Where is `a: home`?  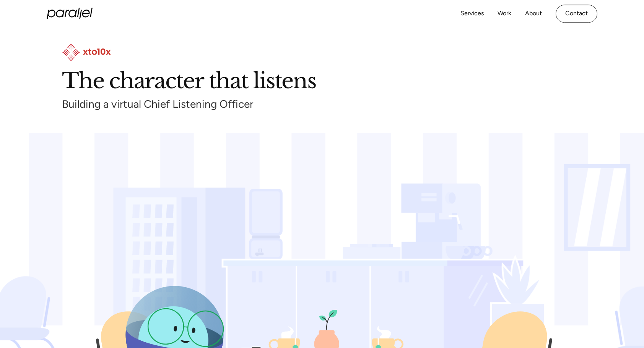 a: home is located at coordinates (70, 14).